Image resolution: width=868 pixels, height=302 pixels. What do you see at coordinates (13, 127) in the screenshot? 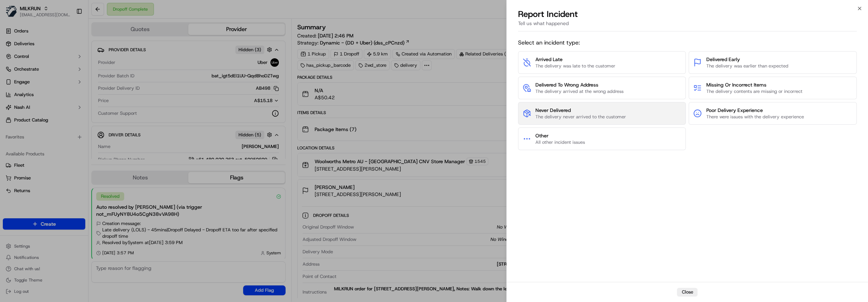
I see `img: Ben Goodger` at bounding box center [13, 127].